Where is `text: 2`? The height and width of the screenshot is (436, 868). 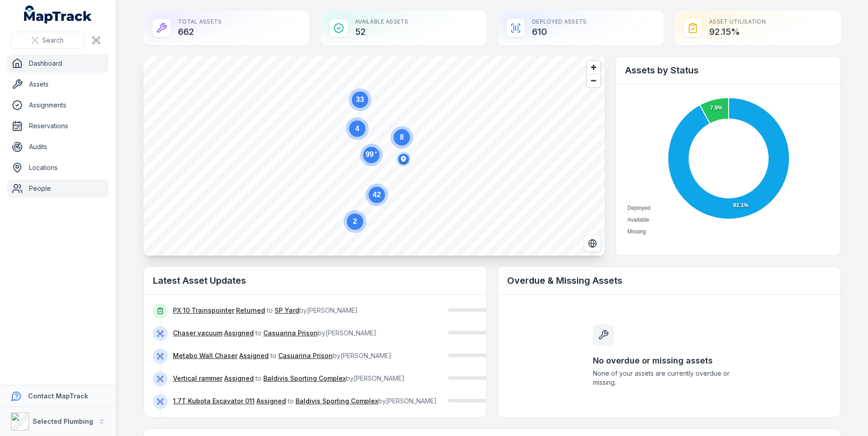
text: 2 is located at coordinates (355, 222).